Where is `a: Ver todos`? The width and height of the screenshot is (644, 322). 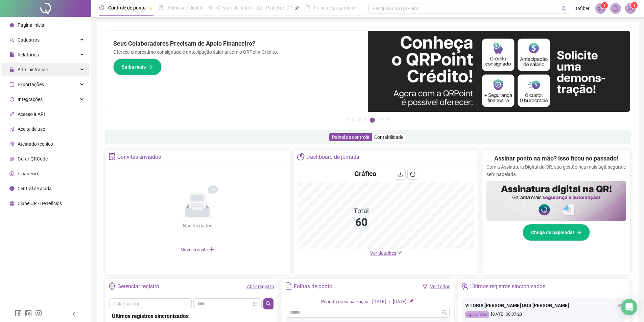
a: Ver todos is located at coordinates (440, 287).